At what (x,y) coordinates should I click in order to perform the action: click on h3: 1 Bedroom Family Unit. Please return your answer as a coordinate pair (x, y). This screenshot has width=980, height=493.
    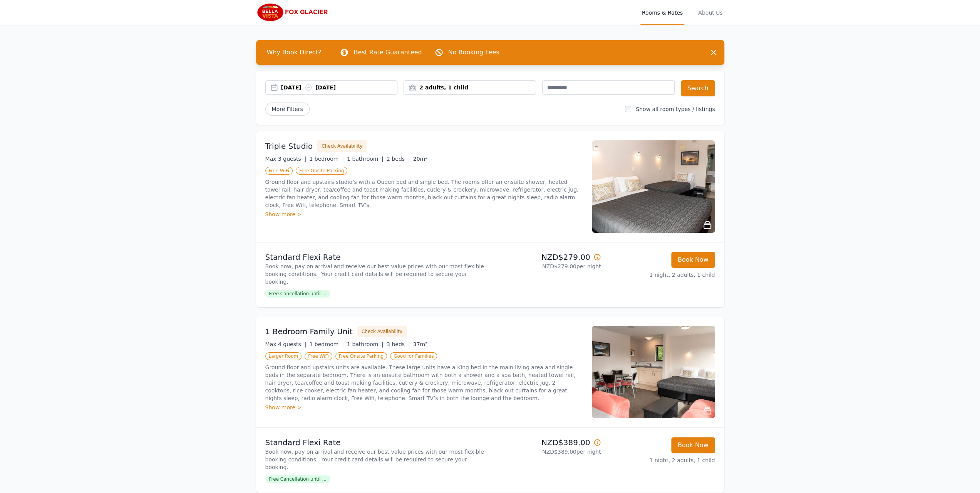
    Looking at the image, I should click on (309, 331).